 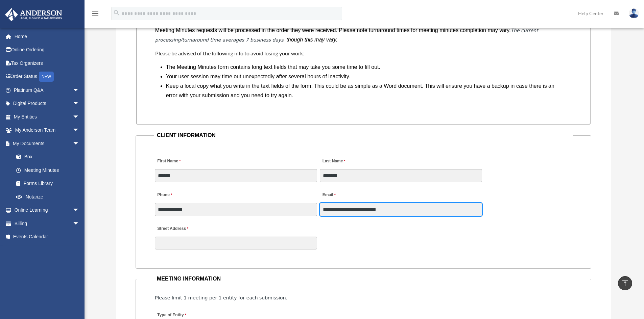 I want to click on a: Forms Library, so click(x=50, y=184).